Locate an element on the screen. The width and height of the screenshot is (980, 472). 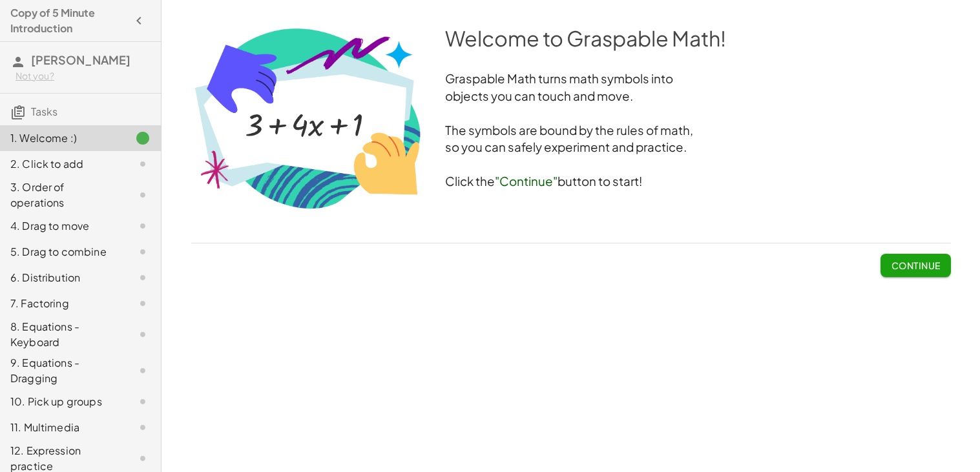
button: Continue is located at coordinates (915, 266).